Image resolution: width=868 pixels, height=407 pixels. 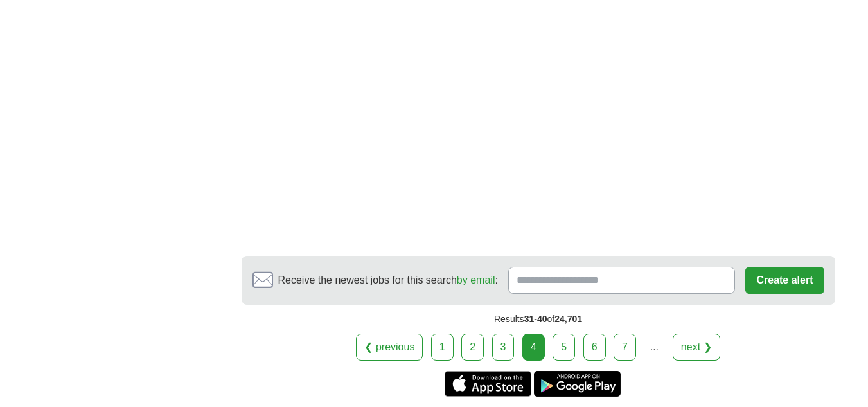 I want to click on div: Results of, so click(x=539, y=319).